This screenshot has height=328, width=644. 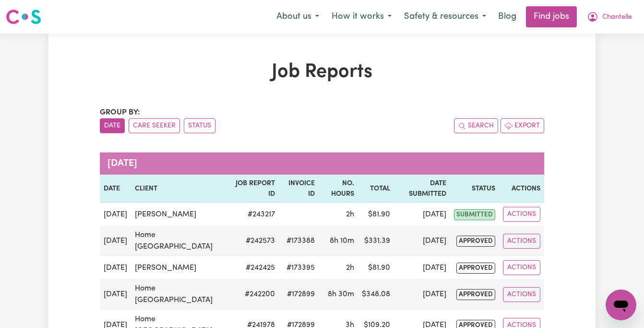 What do you see at coordinates (477, 126) in the screenshot?
I see `button: Search` at bounding box center [477, 126].